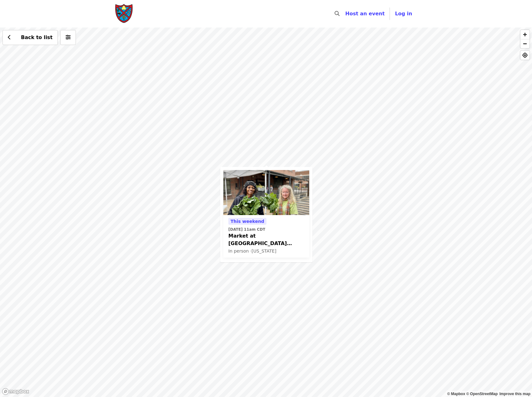  What do you see at coordinates (124, 14) in the screenshot?
I see `img: Society of St. Andrew - Home` at bounding box center [124, 14].